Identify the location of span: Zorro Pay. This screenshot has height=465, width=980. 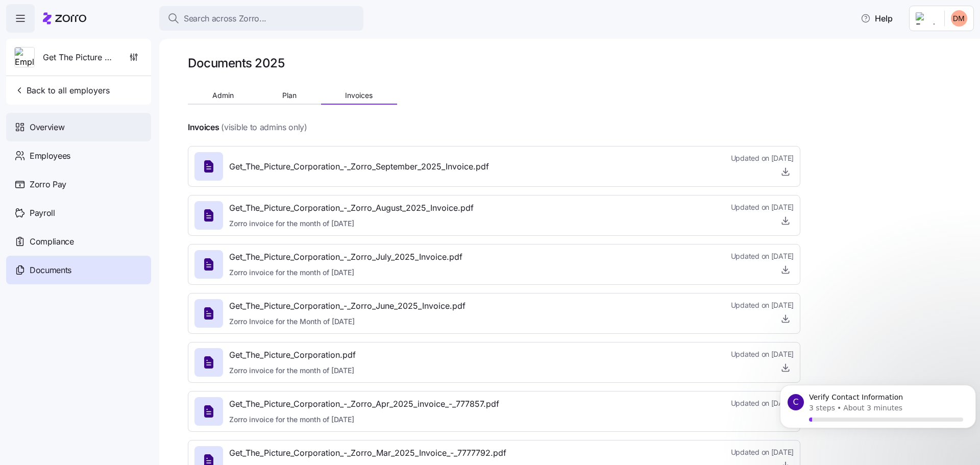
(48, 185).